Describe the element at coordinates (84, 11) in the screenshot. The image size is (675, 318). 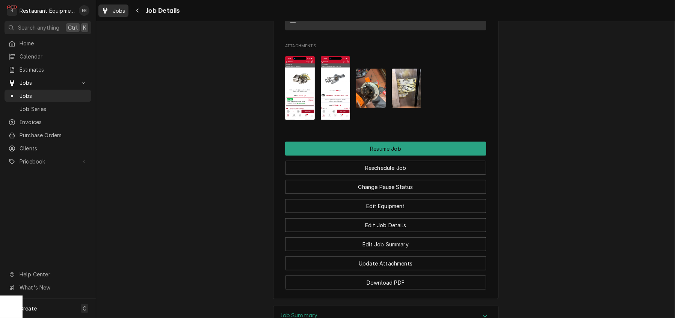
I see `div: EB` at that location.